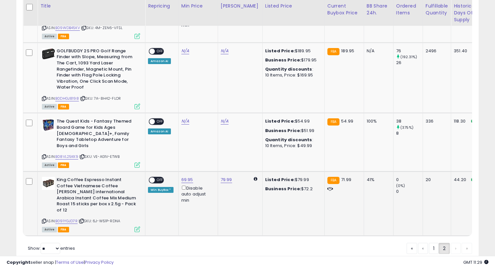 The height and width of the screenshot is (269, 495). What do you see at coordinates (292, 146) in the screenshot?
I see `div: 10 Items, Price: $49.99` at bounding box center [292, 146].